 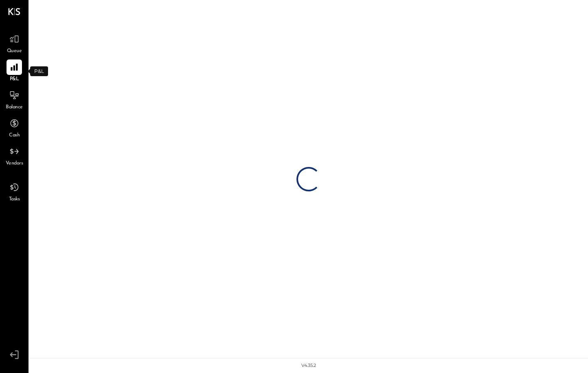 What do you see at coordinates (14, 199) in the screenshot?
I see `span: Tasks` at bounding box center [14, 199].